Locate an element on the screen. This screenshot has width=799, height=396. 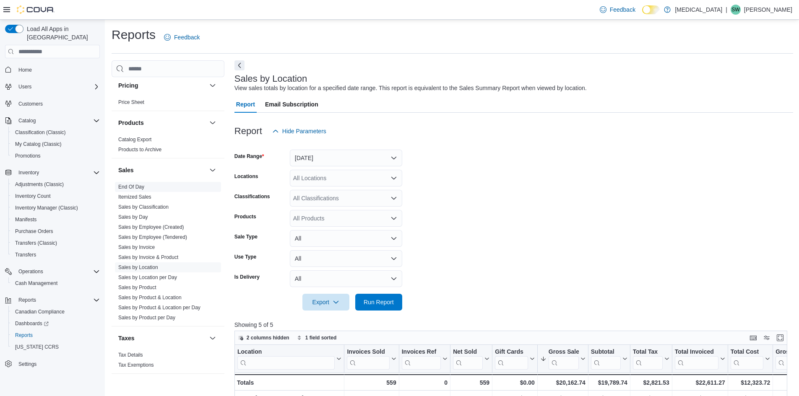
span: My Catalog (Classic) is located at coordinates (56, 144).